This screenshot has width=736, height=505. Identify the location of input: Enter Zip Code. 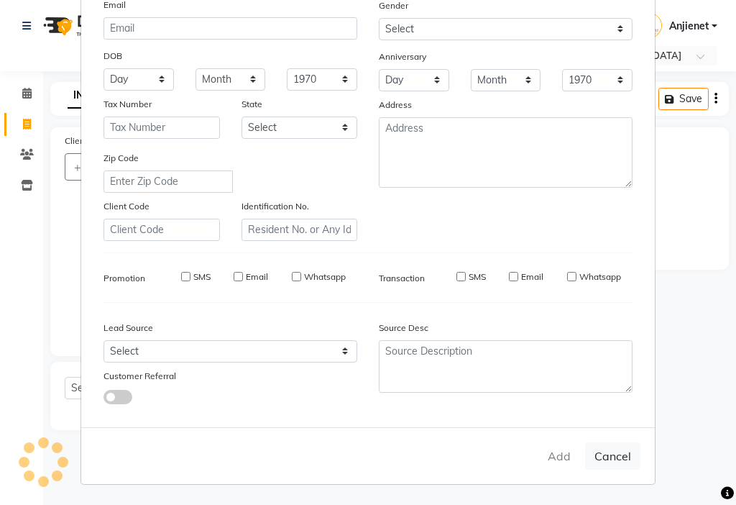
(168, 181).